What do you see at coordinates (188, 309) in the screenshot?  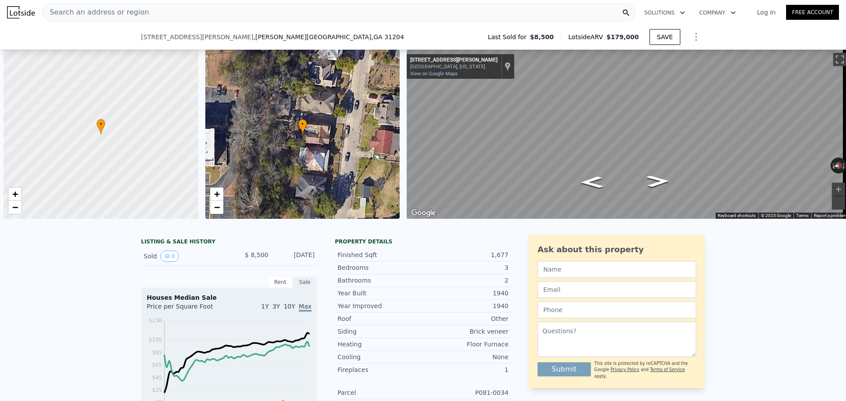 I see `div: Price per Square Foot` at bounding box center [188, 309].